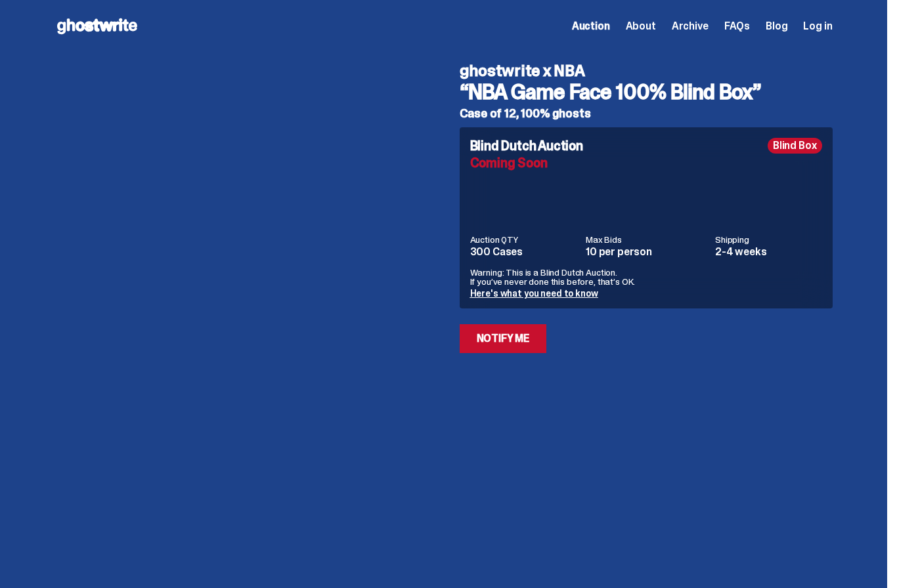  I want to click on h4: ghostwrite x NBA, so click(646, 71).